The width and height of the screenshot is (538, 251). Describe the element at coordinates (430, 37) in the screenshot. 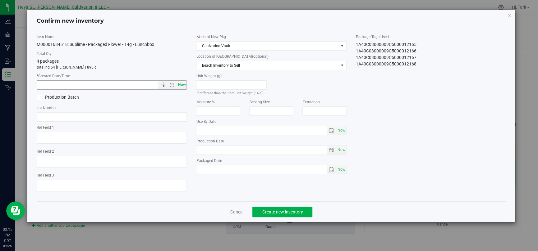

I see `label: Package Tags Used` at that location.